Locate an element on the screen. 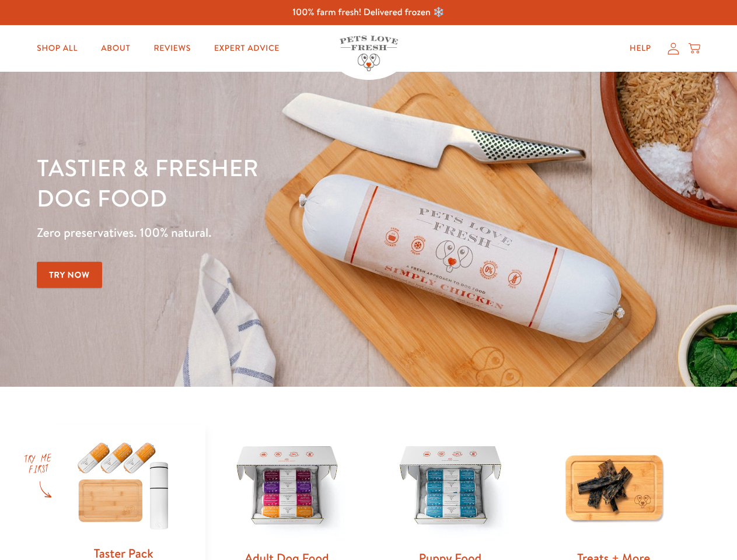  h1: Tastier & fresher dog food is located at coordinates (258, 183).